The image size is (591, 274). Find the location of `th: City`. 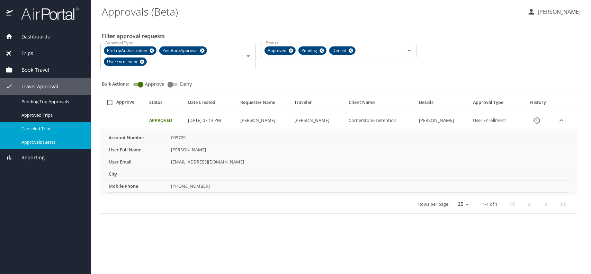

th: City is located at coordinates (137, 174).